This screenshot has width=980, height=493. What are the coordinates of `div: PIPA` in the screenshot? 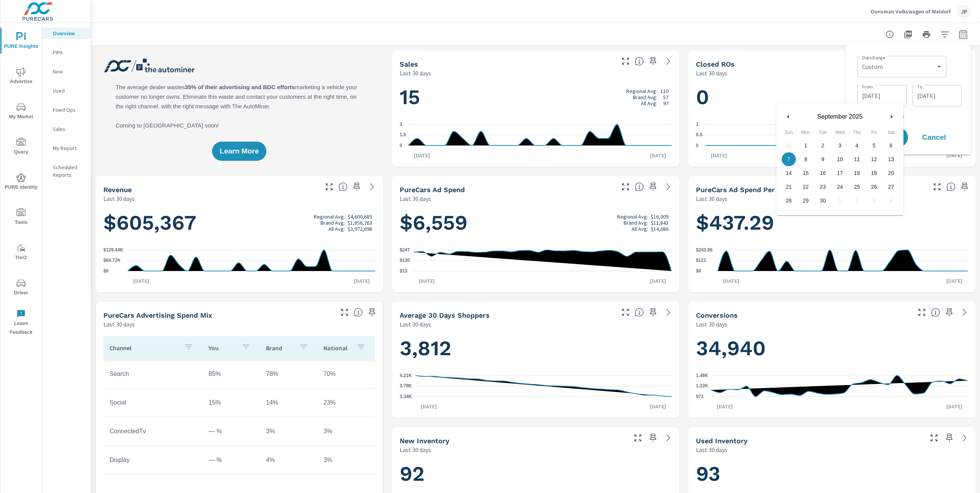 It's located at (66, 52).